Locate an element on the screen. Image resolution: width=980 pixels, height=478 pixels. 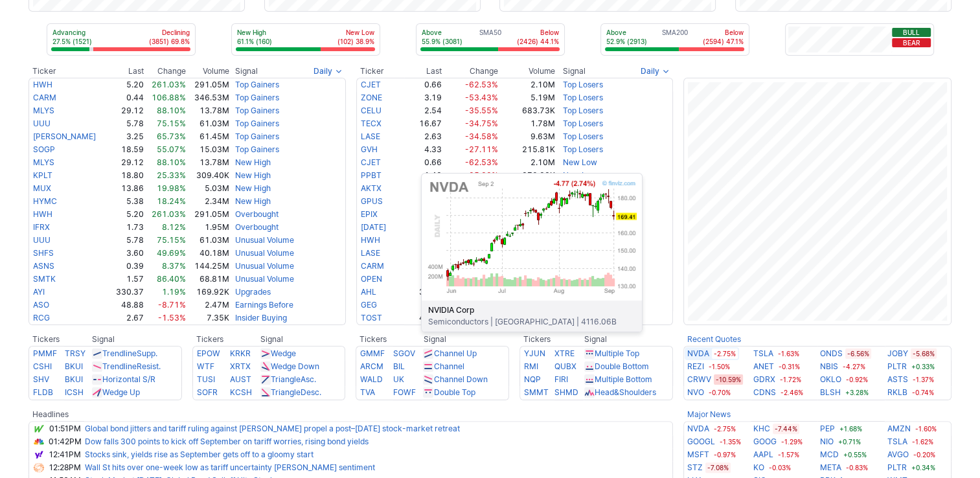
a: GEG is located at coordinates (369, 305).